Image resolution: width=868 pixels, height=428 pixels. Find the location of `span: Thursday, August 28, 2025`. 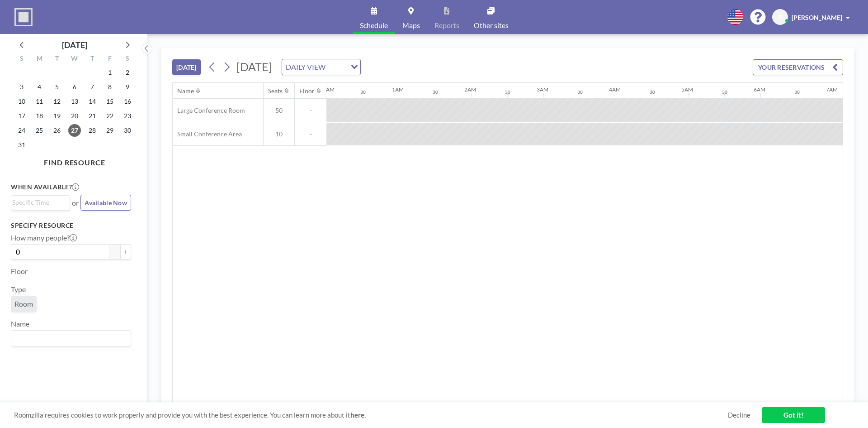

span: Thursday, August 28, 2025 is located at coordinates (92, 131).